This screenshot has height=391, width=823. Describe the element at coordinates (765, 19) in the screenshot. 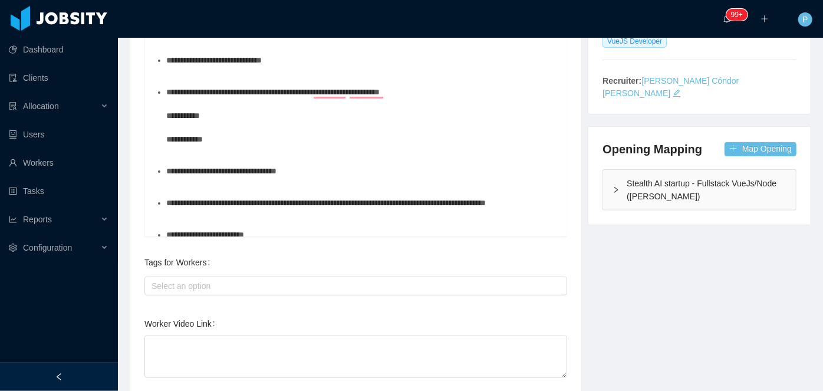

I see `i: icon: plus` at that location.